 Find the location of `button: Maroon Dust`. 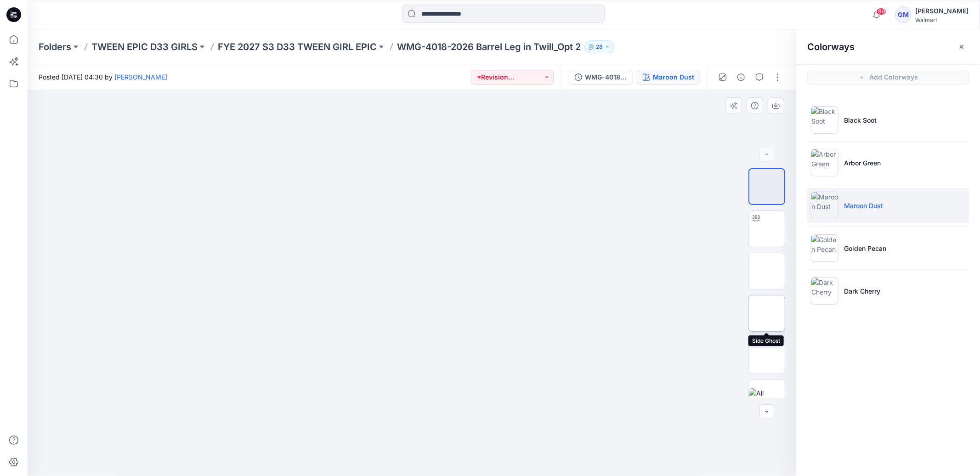

button: Maroon Dust is located at coordinates (668, 77).